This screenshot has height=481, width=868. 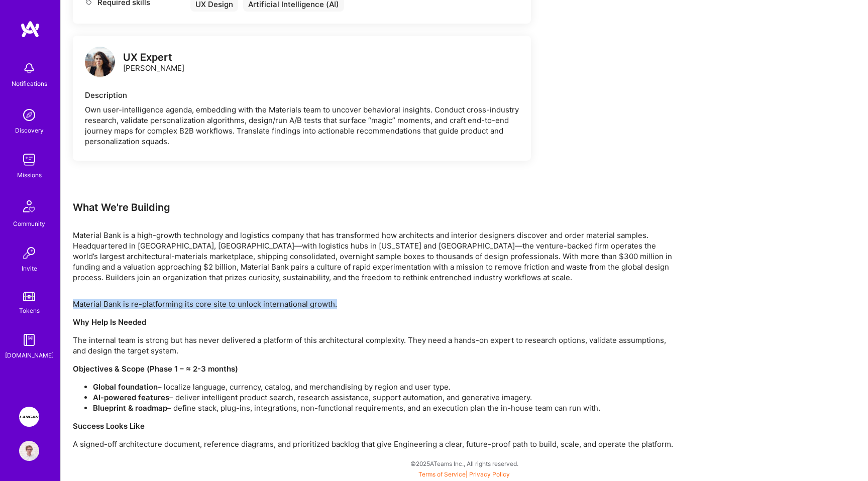 I want to click on p: The internal team is strong but has never delivered a platform of this architectural complexity. ..., so click(x=374, y=345).